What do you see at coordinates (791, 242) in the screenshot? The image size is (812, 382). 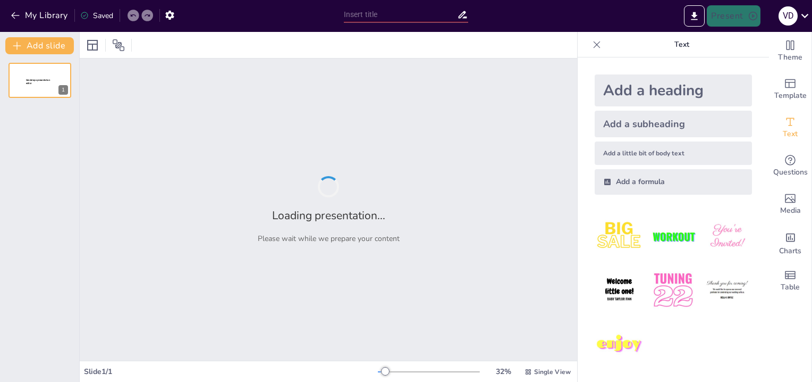 I see `div: Add charts and graphs` at bounding box center [791, 242].